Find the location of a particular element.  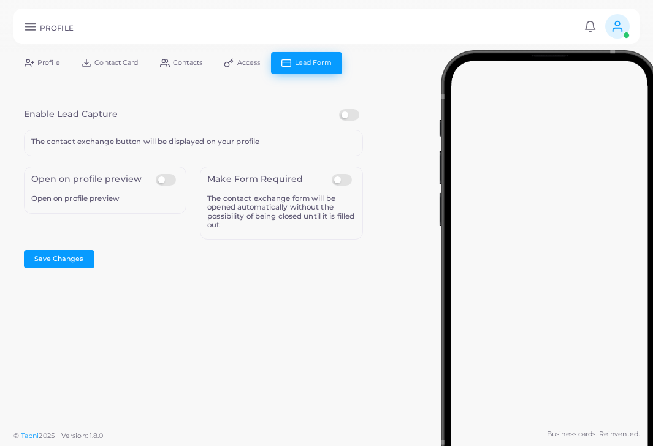

h4: Open on profile preview is located at coordinates (86, 179).